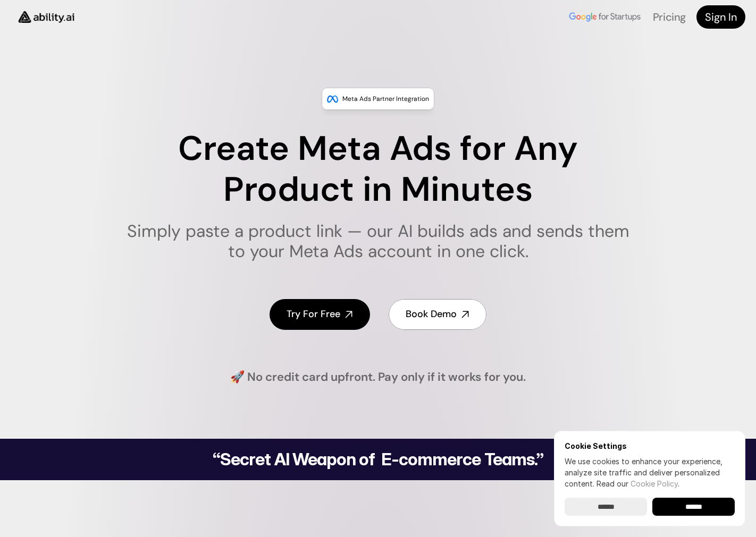 This screenshot has width=756, height=537. What do you see at coordinates (654, 484) in the screenshot?
I see `a: Cookie Policy` at bounding box center [654, 484].